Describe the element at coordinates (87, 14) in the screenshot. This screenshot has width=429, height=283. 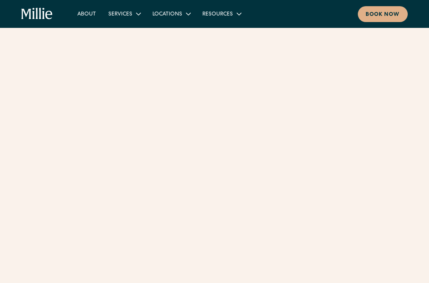
I see `a: About` at that location.